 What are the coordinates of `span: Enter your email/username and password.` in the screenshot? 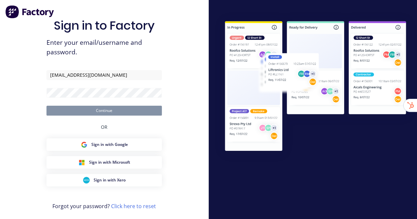 It's located at (104, 47).